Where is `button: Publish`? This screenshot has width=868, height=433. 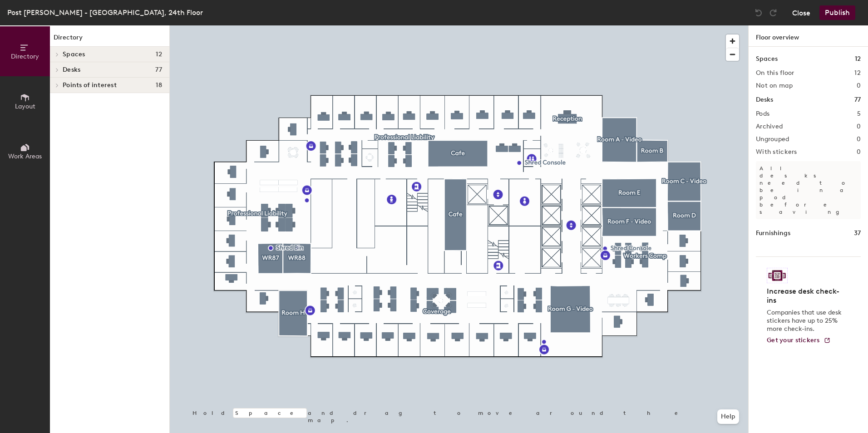
button: Publish is located at coordinates (837, 13).